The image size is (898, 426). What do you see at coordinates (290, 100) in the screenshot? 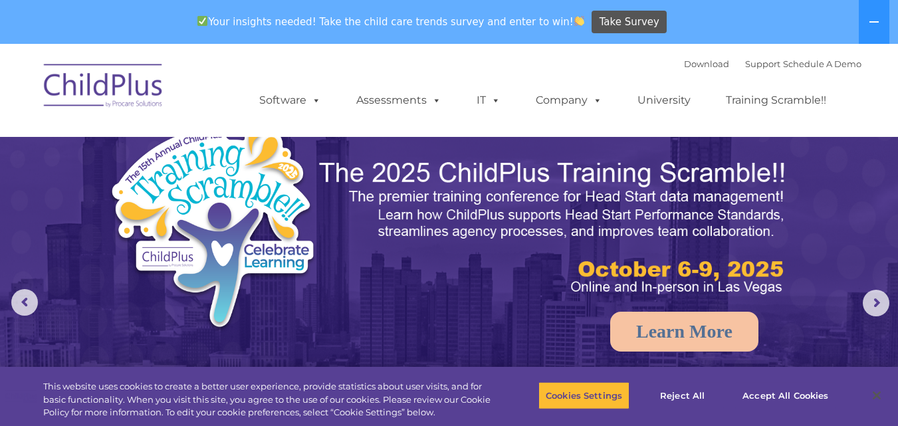
I see `a: Software` at bounding box center [290, 100].